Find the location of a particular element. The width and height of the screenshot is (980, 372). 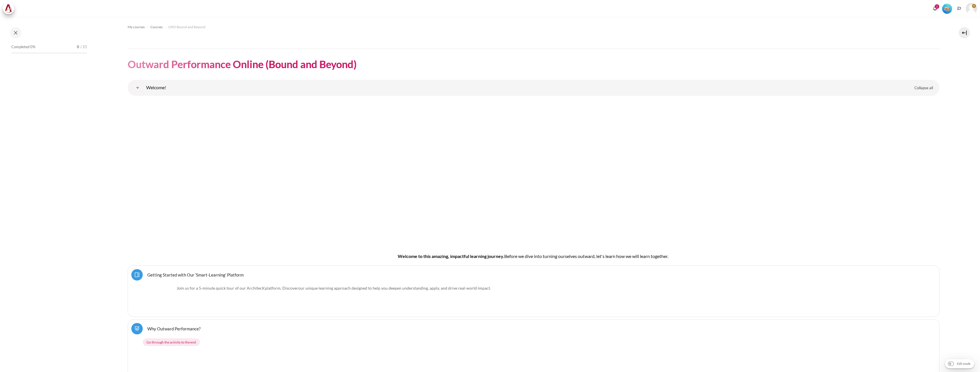

span: Courses is located at coordinates (156, 27).